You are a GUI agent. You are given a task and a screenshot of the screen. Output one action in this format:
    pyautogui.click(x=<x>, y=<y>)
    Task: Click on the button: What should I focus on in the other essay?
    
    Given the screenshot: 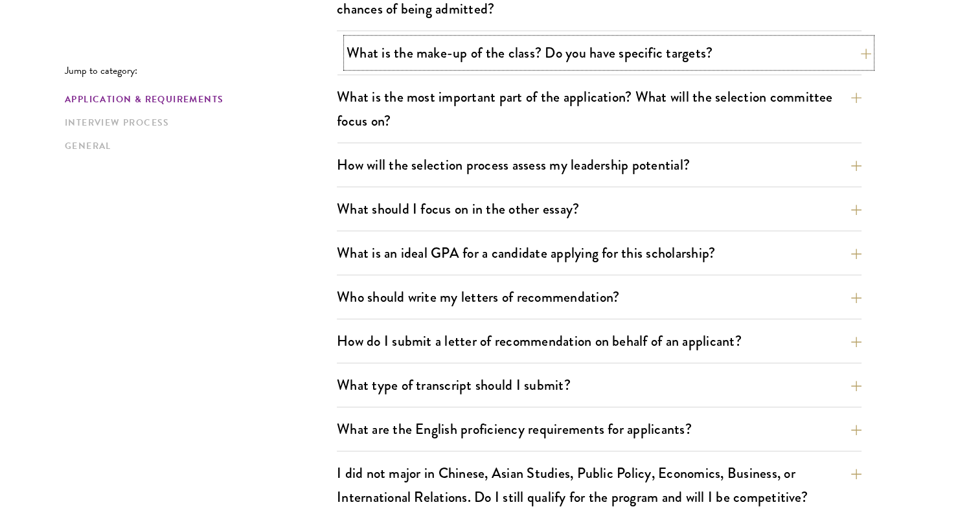 What is the action you would take?
    pyautogui.click(x=599, y=208)
    